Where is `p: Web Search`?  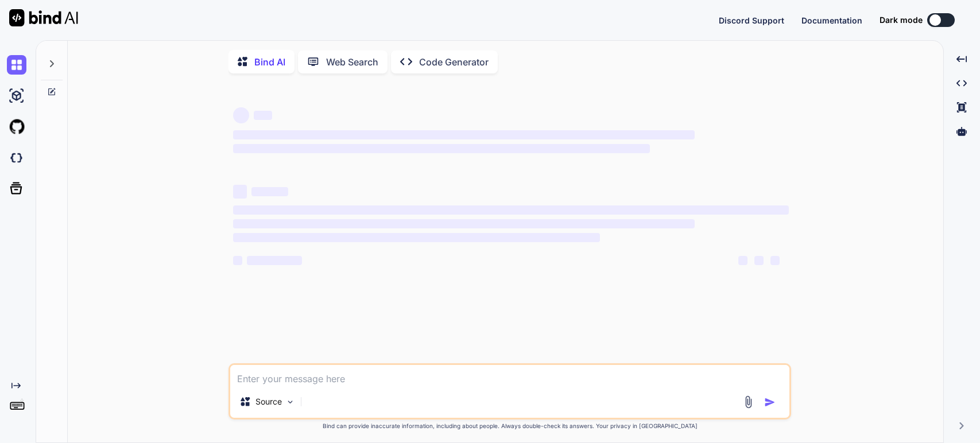 p: Web Search is located at coordinates (352, 62).